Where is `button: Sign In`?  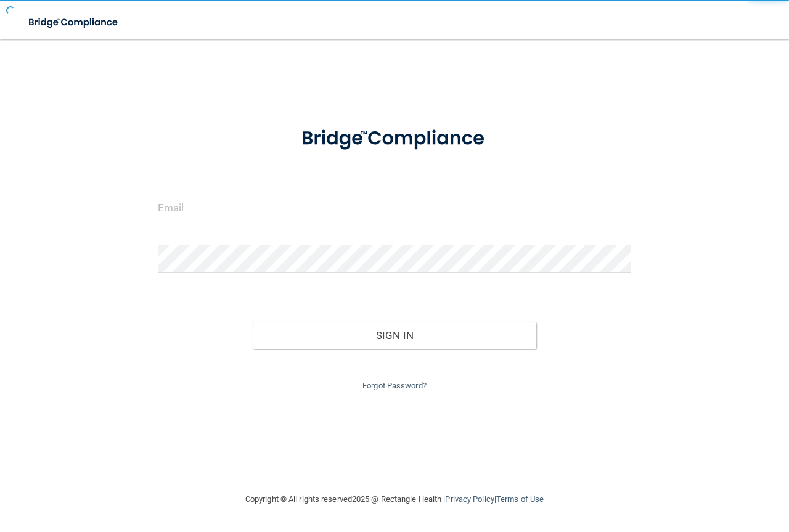 button: Sign In is located at coordinates (395, 335).